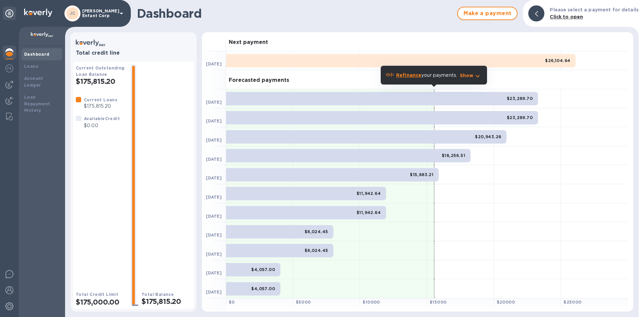  What do you see at coordinates (488, 14) in the screenshot?
I see `span: Make a payment` at bounding box center [488, 14].